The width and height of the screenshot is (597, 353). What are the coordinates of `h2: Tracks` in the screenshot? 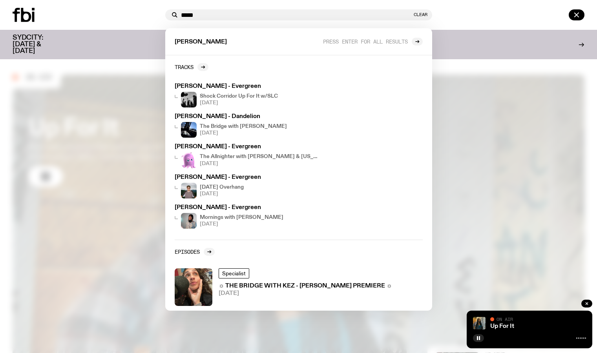 It's located at (184, 67).